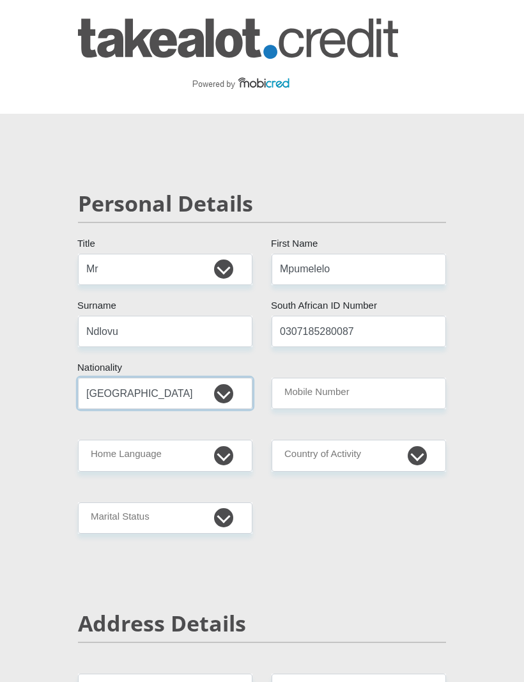 Image resolution: width=524 pixels, height=682 pixels. What do you see at coordinates (262, 623) in the screenshot?
I see `h2: Address Details` at bounding box center [262, 623].